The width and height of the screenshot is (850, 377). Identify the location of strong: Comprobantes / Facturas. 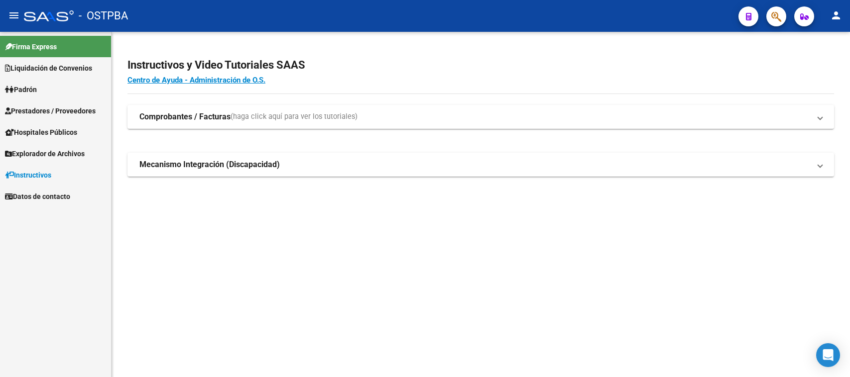
(185, 117).